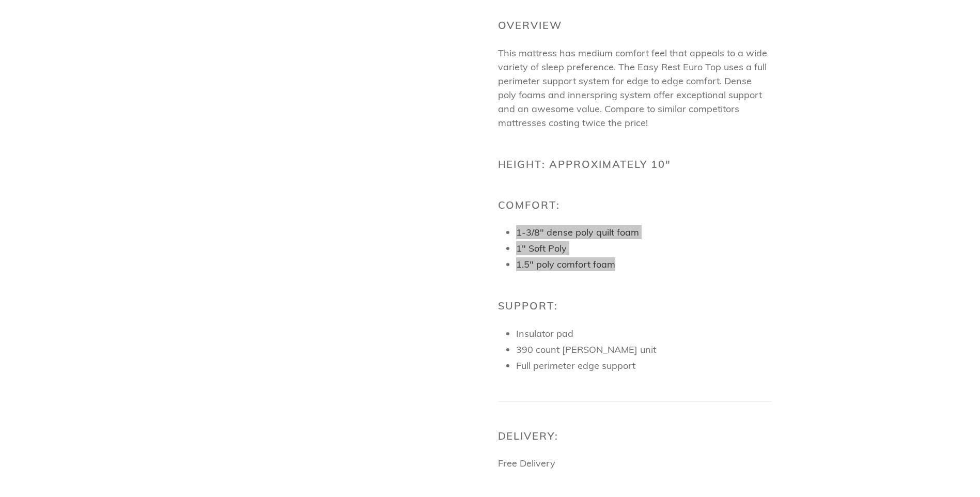  Describe the element at coordinates (566, 264) in the screenshot. I see `span: 1.5" poly comfort foam` at that location.